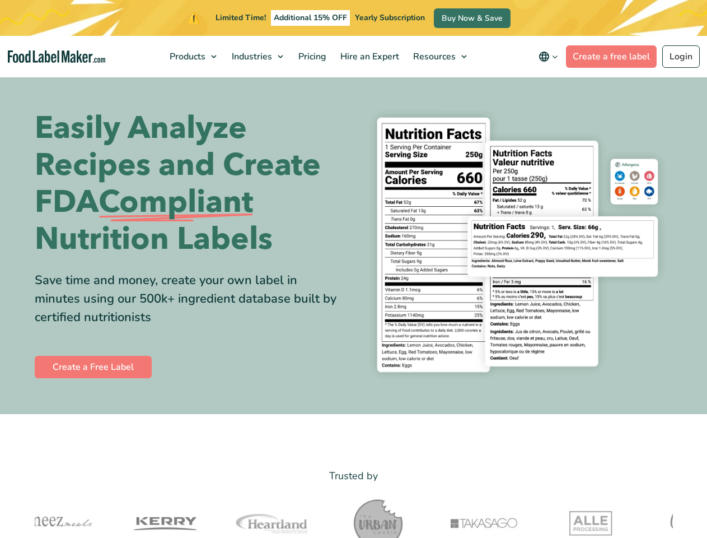  Describe the element at coordinates (354, 476) in the screenshot. I see `p: Trusted by` at that location.